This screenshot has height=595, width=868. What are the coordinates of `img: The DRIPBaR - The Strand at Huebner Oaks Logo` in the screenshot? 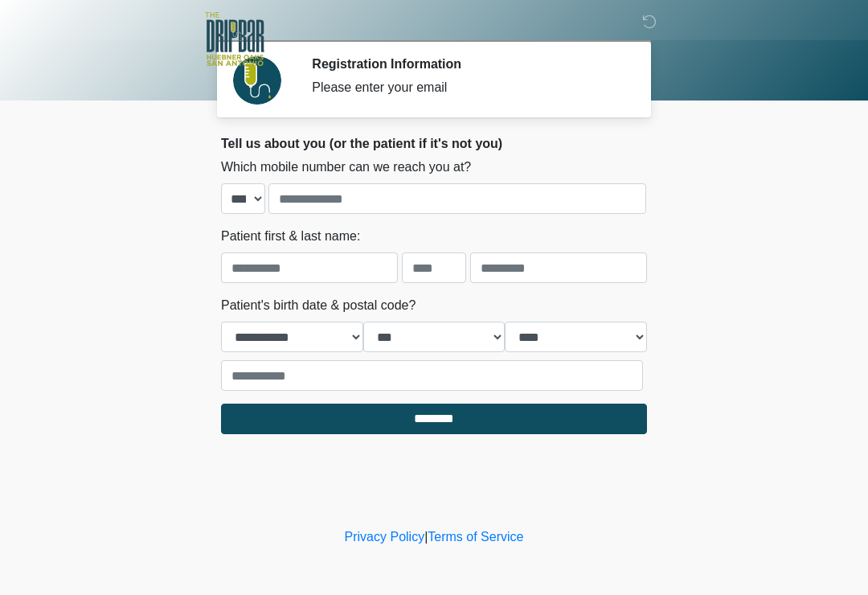 It's located at (235, 38).